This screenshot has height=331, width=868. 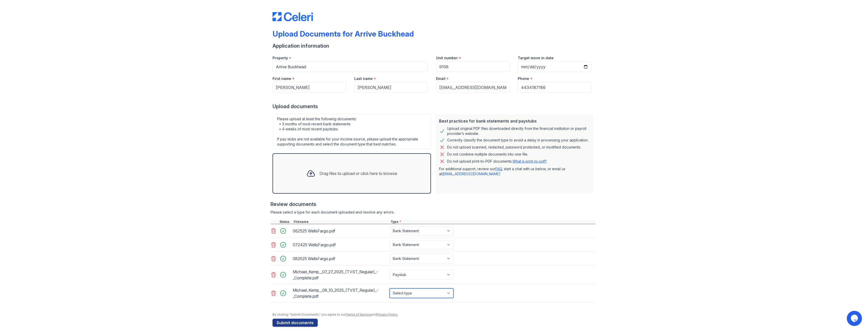 I want to click on label: Phone, so click(x=523, y=78).